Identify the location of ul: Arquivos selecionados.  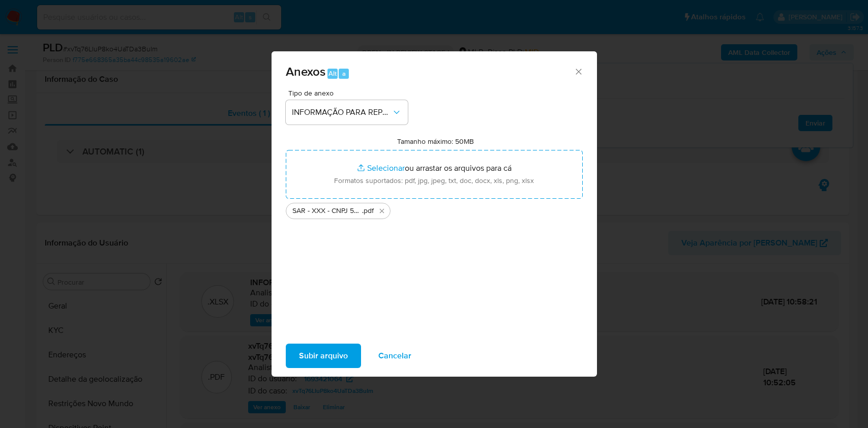
(434, 209).